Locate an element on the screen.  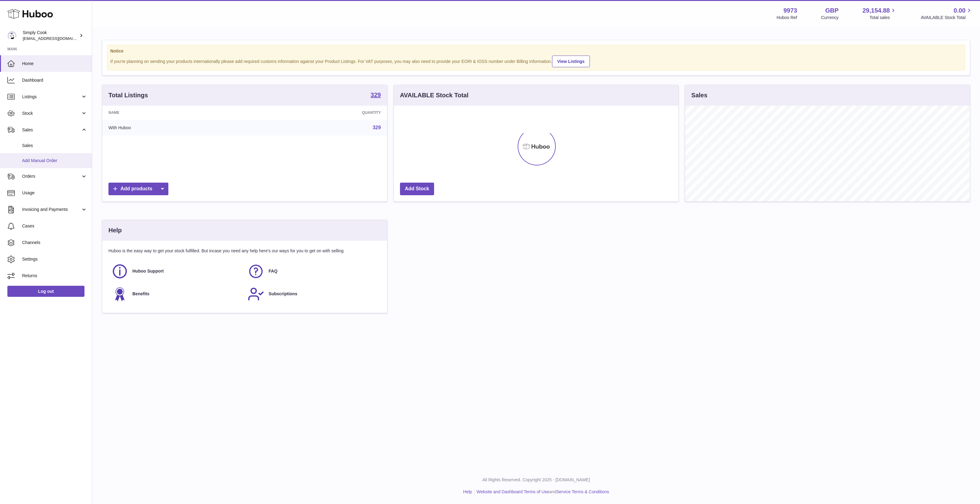
strong: 9973 is located at coordinates (790, 10).